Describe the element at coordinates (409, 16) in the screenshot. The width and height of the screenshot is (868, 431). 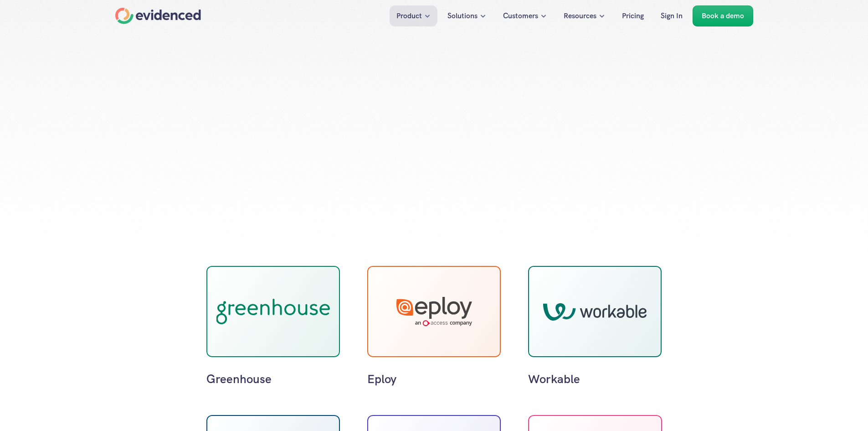
I see `p: Product` at that location.